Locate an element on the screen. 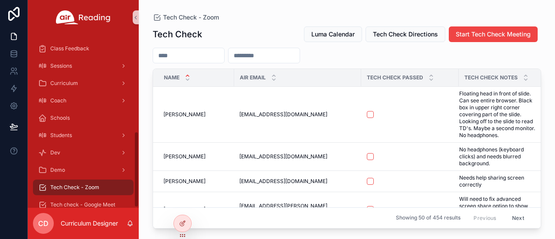 The image size is (555, 239). span: Luma Calendar is located at coordinates (333, 34).